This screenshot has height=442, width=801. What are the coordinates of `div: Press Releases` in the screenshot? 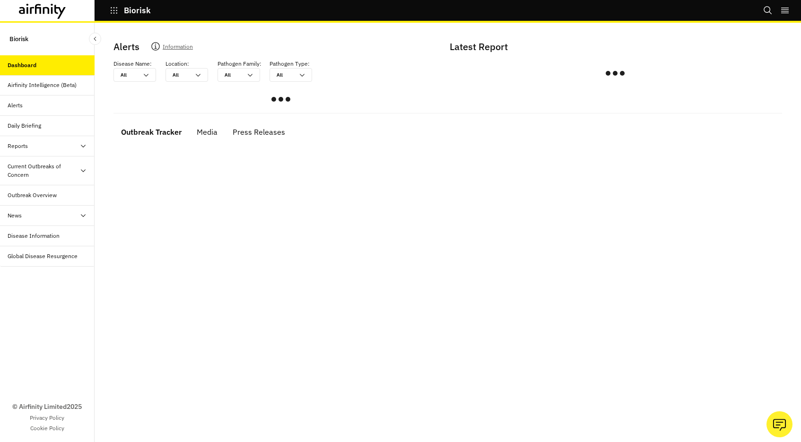 It's located at (259, 132).